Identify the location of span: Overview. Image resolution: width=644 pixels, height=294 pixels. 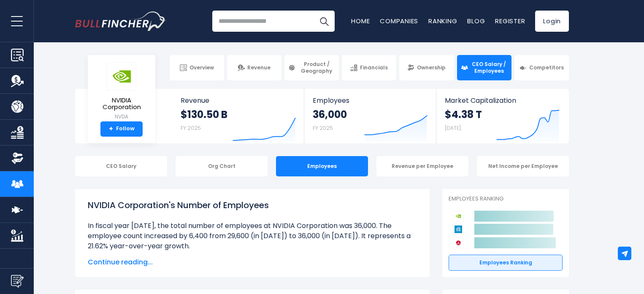
(202, 68).